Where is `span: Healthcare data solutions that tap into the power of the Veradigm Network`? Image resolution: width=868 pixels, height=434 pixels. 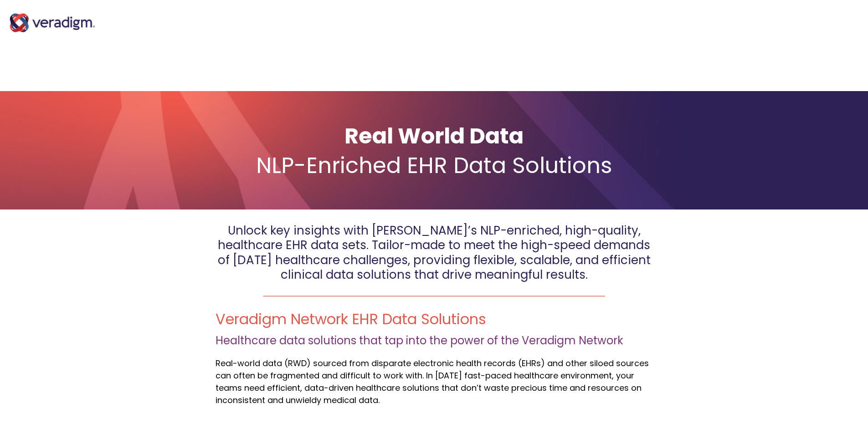 span: Healthcare data solutions that tap into the power of the Veradigm Network is located at coordinates (419, 340).